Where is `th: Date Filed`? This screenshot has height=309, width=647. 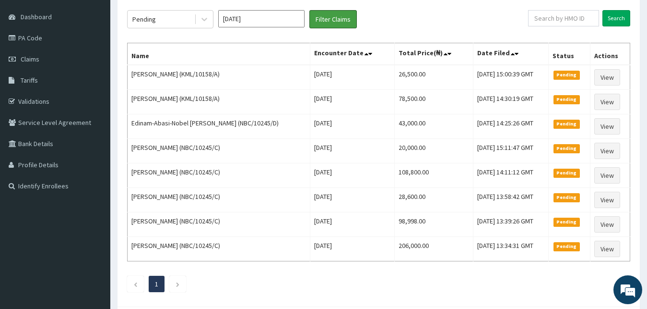 th: Date Filed is located at coordinates (511, 54).